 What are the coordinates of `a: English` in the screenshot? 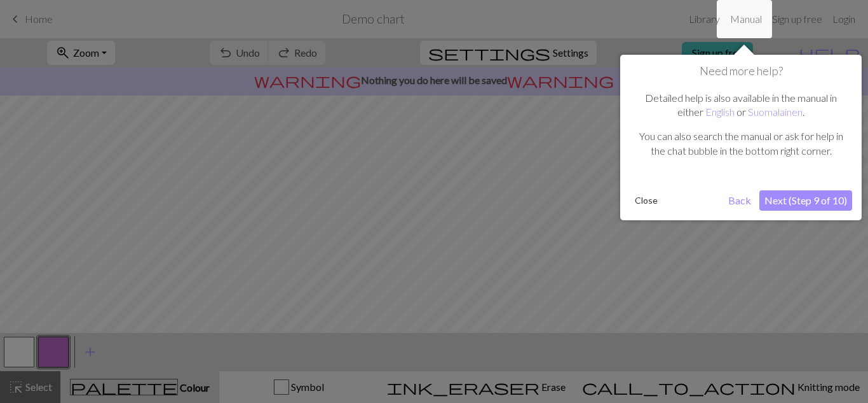 It's located at (720, 112).